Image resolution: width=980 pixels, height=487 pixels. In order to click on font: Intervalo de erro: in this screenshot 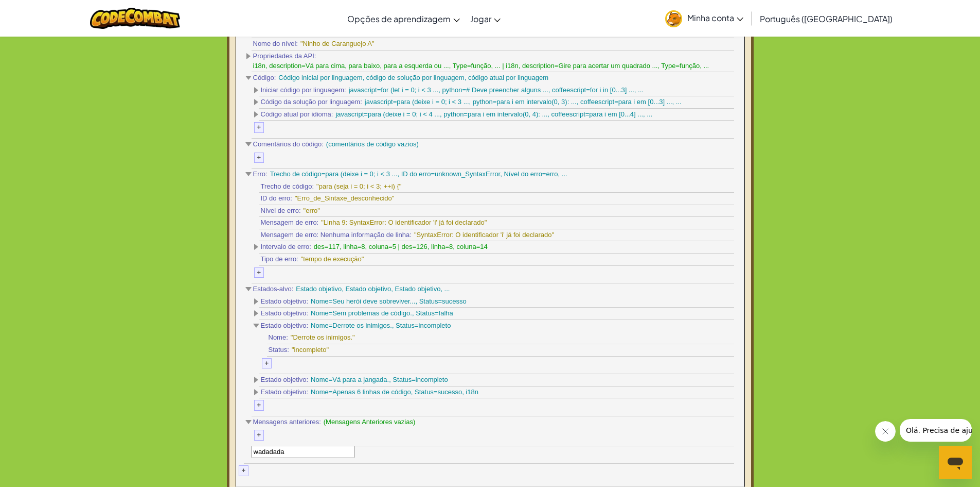, I will do `click(286, 246)`.